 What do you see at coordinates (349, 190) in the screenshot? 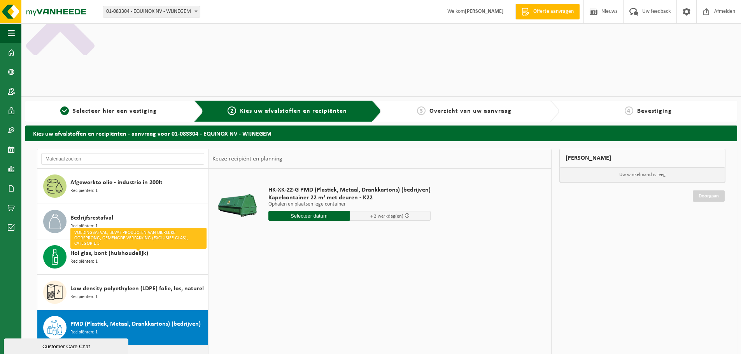
I see `span: HK-XK-22-G PMD (Plastiek, Metaal, Drankkartons) (bedrijven)` at bounding box center [349, 190].